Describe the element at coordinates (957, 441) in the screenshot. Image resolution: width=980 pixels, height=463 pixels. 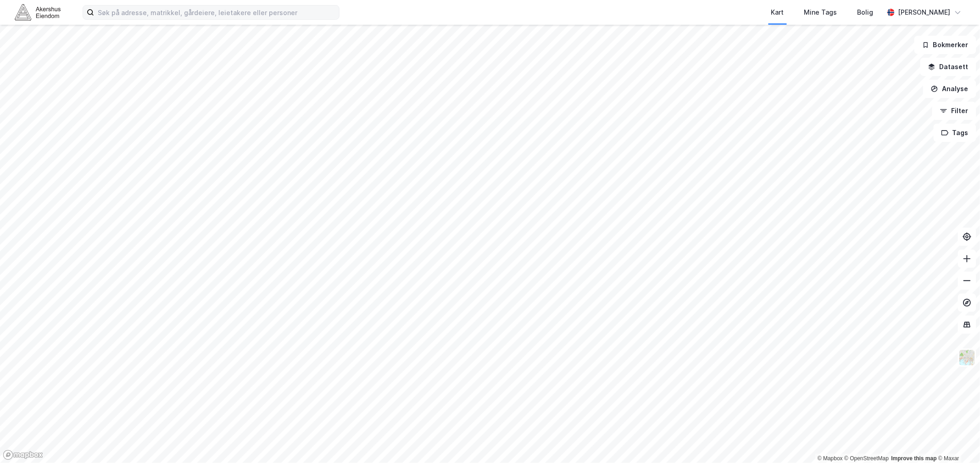
I see `div: Kontrollprogram for chat` at that location.